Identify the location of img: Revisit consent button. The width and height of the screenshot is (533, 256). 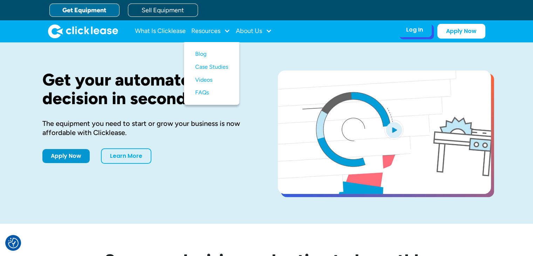
(13, 243).